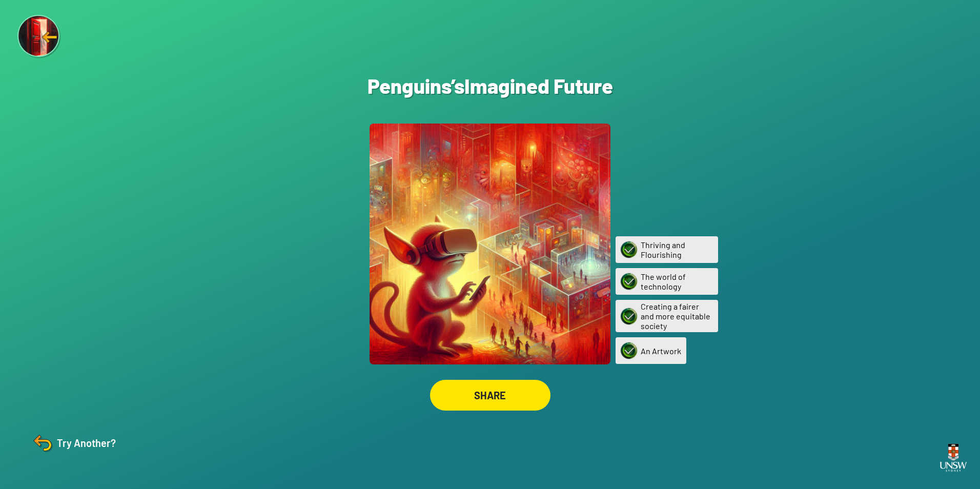  I want to click on img: An Artwork, so click(629, 351).